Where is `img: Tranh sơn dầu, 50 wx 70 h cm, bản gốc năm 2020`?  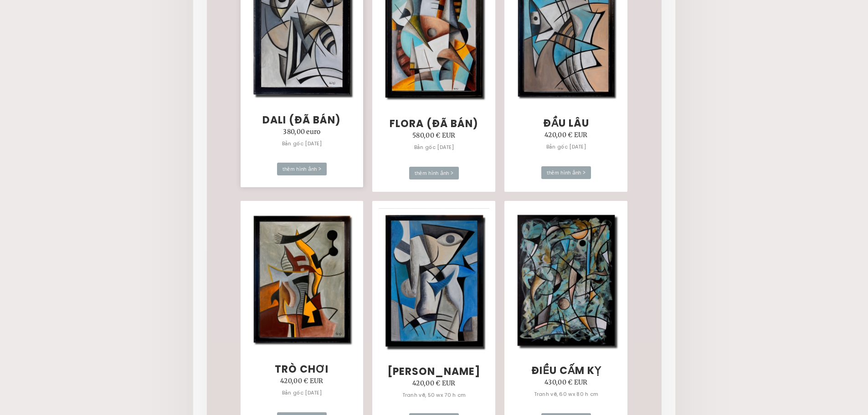 img: Tranh sơn dầu, 50 wx 70 h cm, bản gốc năm 2020 is located at coordinates (434, 281).